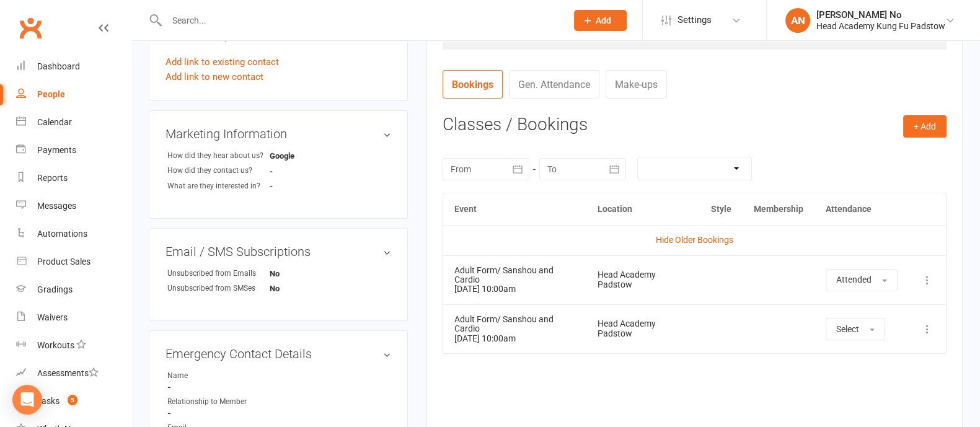 The height and width of the screenshot is (427, 980). What do you see at coordinates (73, 122) in the screenshot?
I see `a: Calendar` at bounding box center [73, 122].